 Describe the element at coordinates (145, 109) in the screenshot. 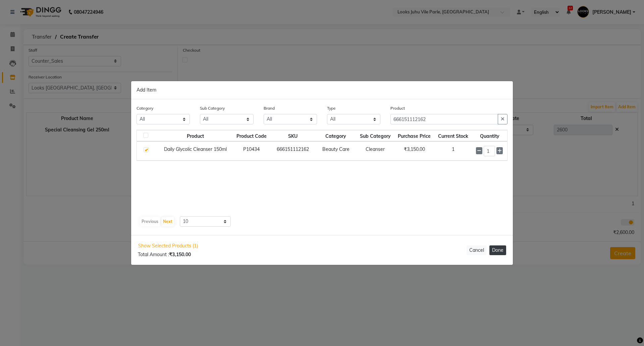

I see `label: Category` at that location.